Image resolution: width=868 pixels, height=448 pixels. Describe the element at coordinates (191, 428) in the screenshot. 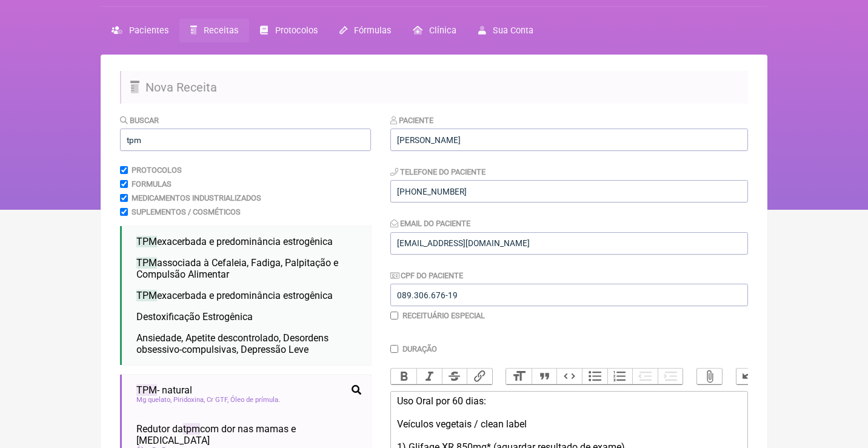

I see `span: tpm` at that location.